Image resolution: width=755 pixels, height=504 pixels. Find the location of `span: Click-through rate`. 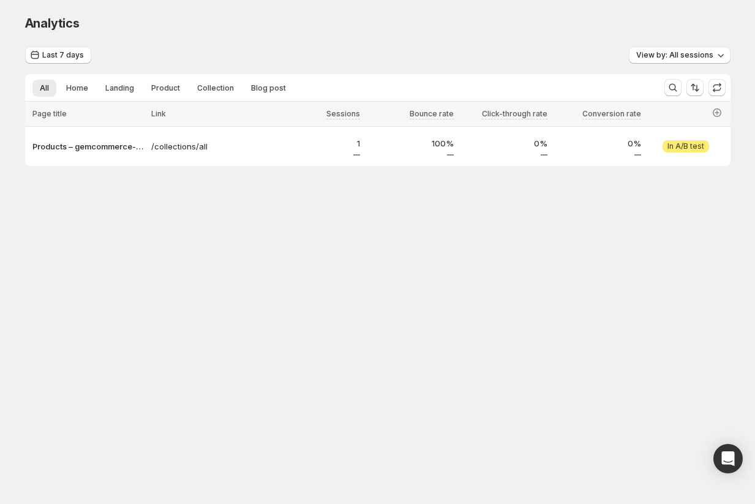

span: Click-through rate is located at coordinates (514, 113).